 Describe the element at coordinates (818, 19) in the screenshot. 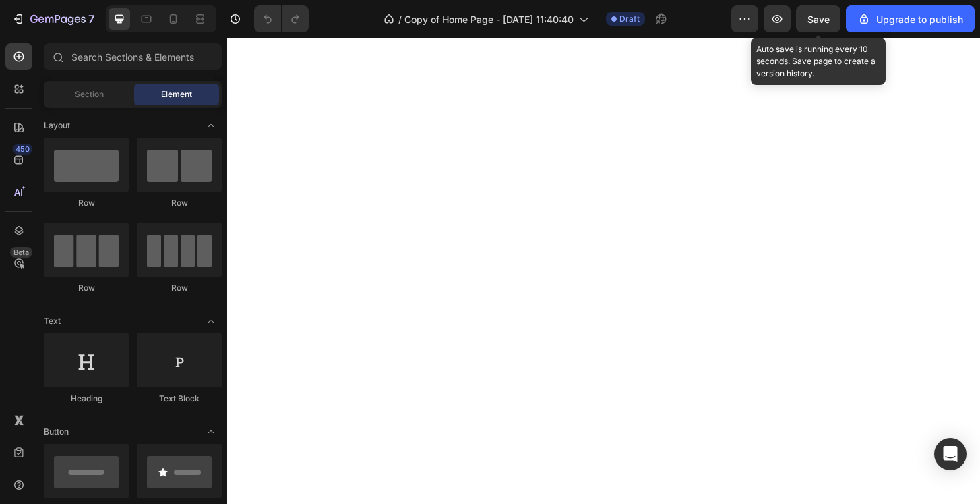

I see `span: Save` at that location.